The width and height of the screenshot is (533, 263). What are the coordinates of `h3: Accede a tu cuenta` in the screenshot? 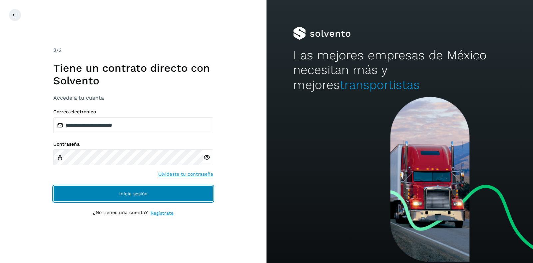 It's located at (133, 98).